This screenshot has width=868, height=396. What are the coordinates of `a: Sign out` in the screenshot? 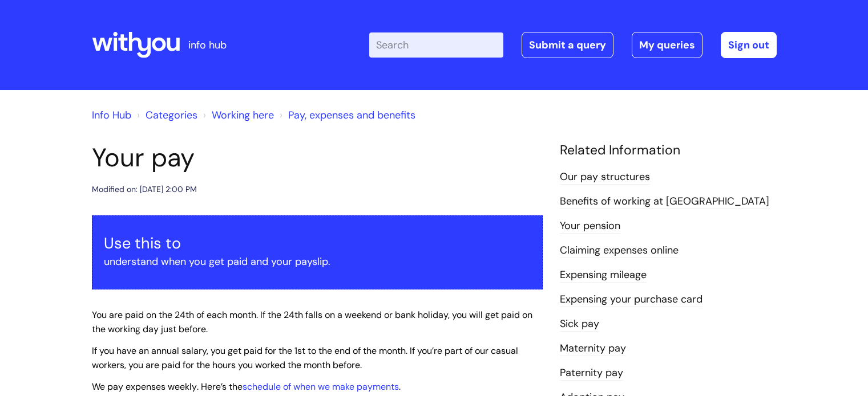 It's located at (748, 45).